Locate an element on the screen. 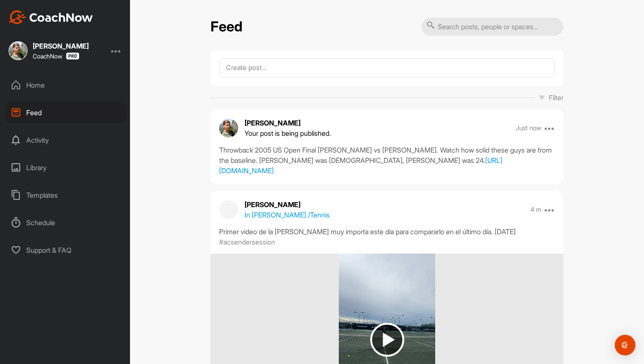 This screenshot has height=364, width=644. p: 4 m is located at coordinates (536, 210).